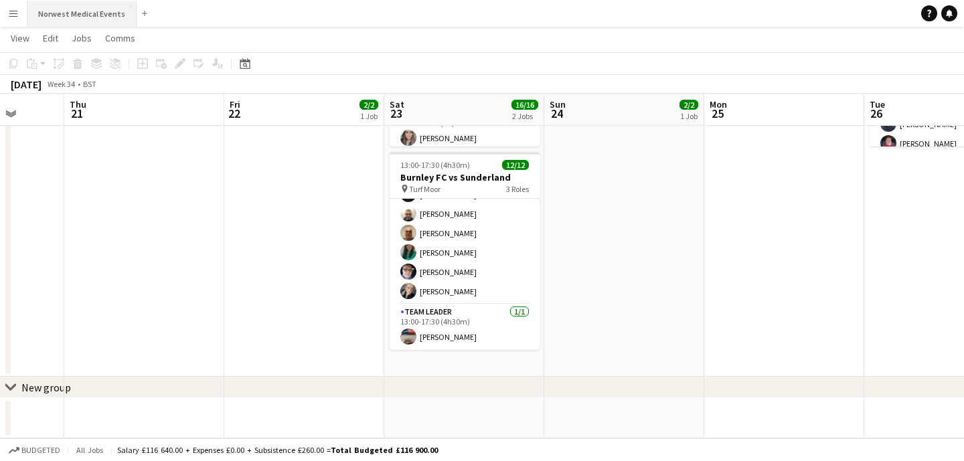 The height and width of the screenshot is (461, 964). Describe the element at coordinates (397, 104) in the screenshot. I see `span: Sat` at that location.